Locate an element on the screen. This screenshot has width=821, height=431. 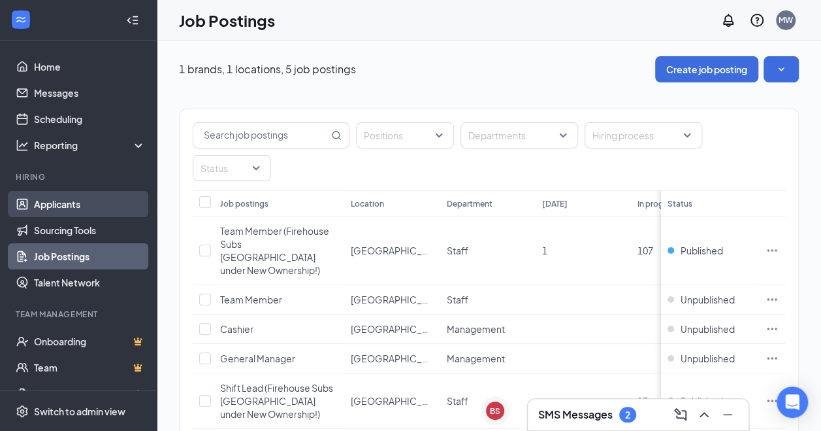
p: 1 brands, 1 locations, 5 job postings is located at coordinates (267, 69).